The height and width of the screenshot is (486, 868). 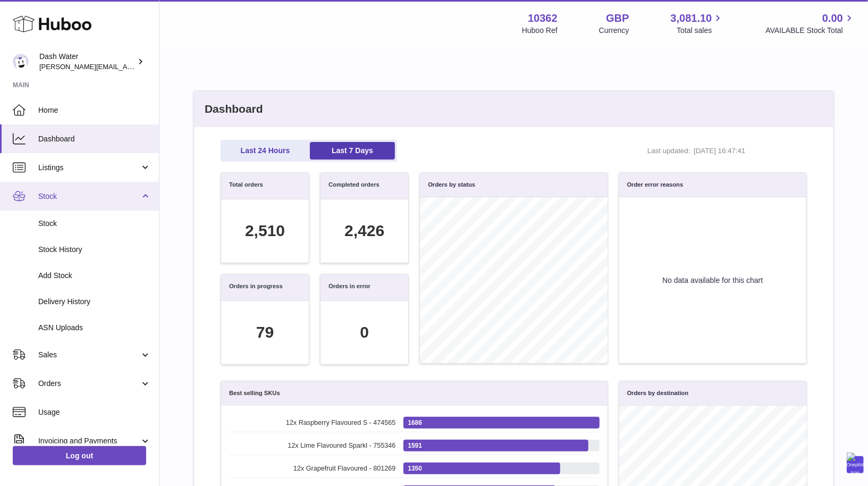 What do you see at coordinates (833, 18) in the screenshot?
I see `span: 0.00` at bounding box center [833, 18].